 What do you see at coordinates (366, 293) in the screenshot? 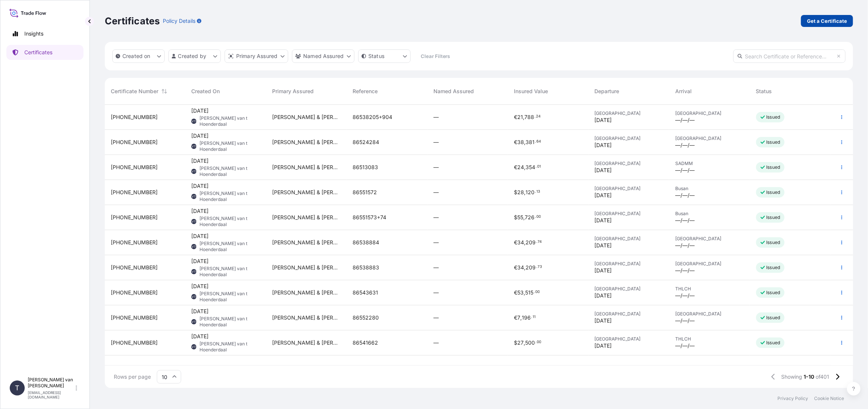
I see `span: 86543631` at bounding box center [366, 293].